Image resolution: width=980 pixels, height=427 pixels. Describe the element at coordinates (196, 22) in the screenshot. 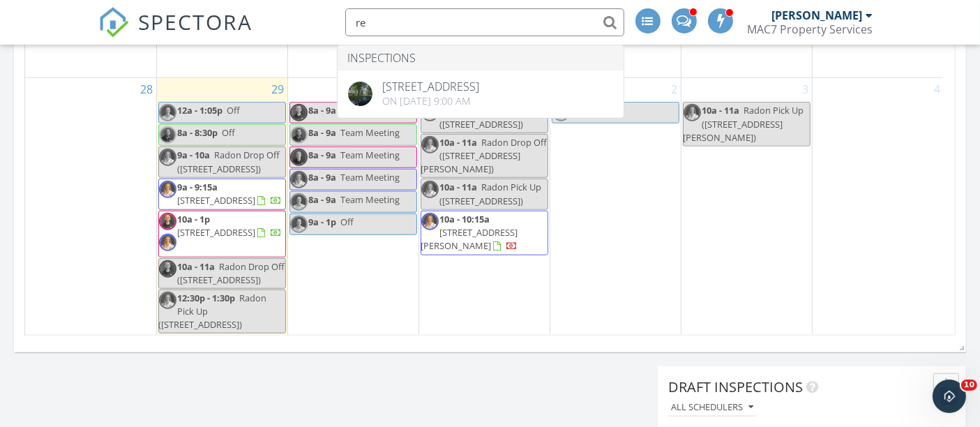

I see `span: SPECTORA` at that location.